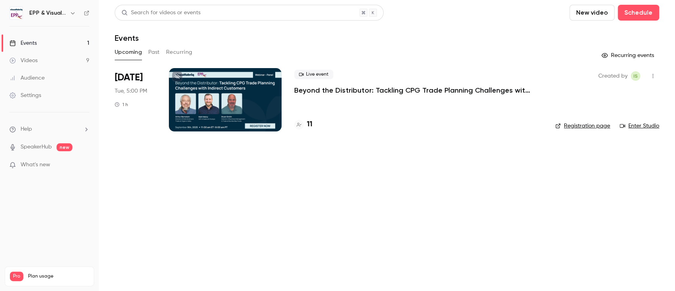  What do you see at coordinates (49, 129) in the screenshot?
I see `li: help-dropdown-opener` at bounding box center [49, 129].